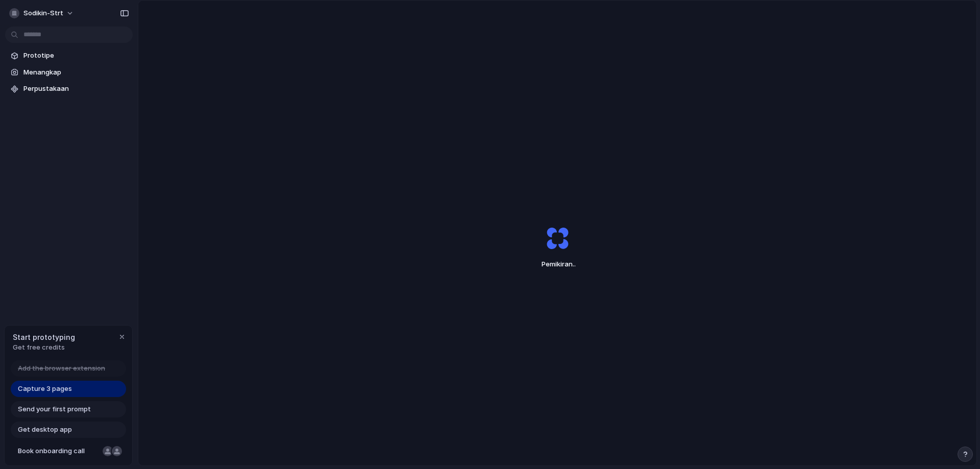  What do you see at coordinates (69, 56) in the screenshot?
I see `a: Prototipe` at bounding box center [69, 56].